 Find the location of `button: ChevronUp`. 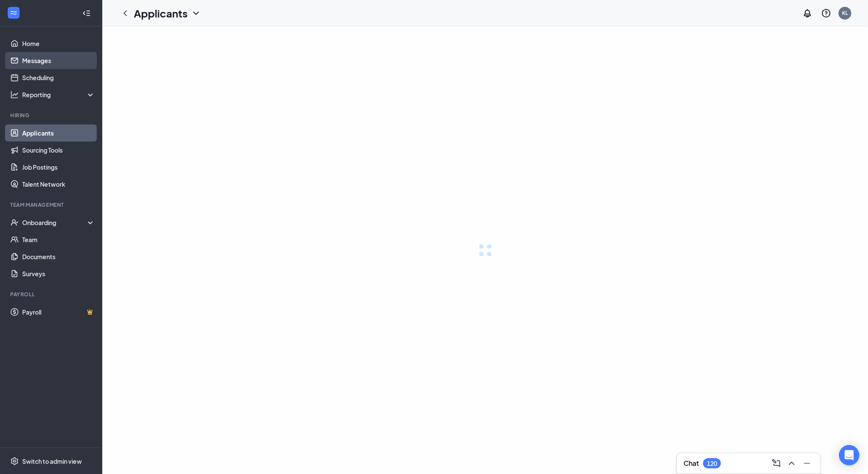

button: ChevronUp is located at coordinates (792, 463).